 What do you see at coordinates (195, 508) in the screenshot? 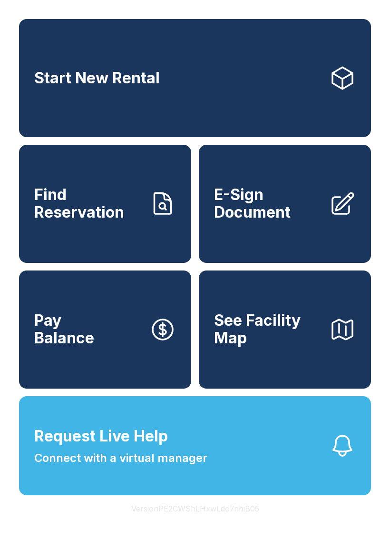
I see `button: VersionPE2CWShLHxwLdo7nhiB05` at bounding box center [195, 508].